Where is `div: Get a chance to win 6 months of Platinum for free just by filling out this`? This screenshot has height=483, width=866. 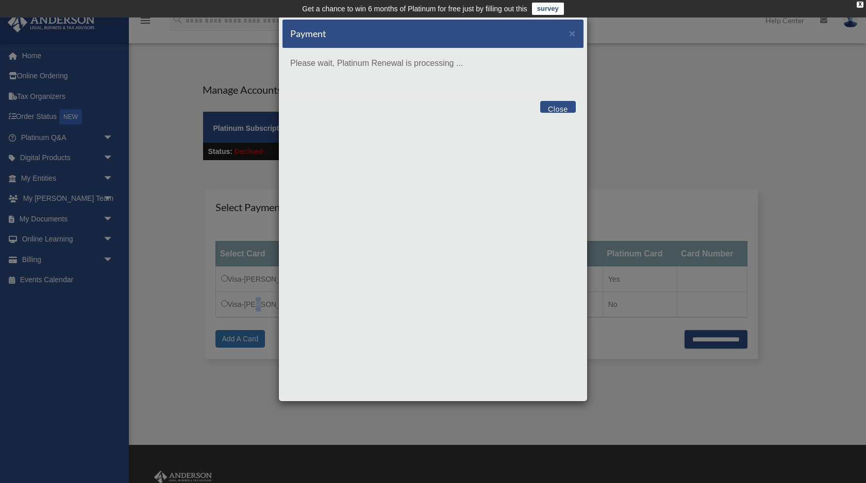
div: Get a chance to win 6 months of Platinum for free just by filling out this is located at coordinates (414, 9).